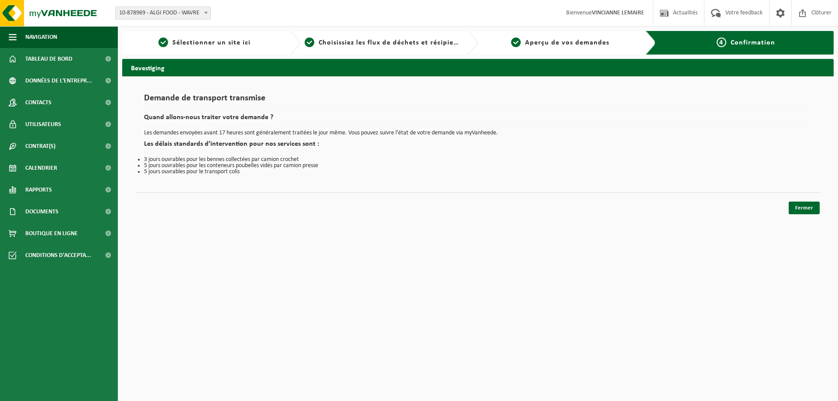  What do you see at coordinates (38, 190) in the screenshot?
I see `span: Rapports` at bounding box center [38, 190].